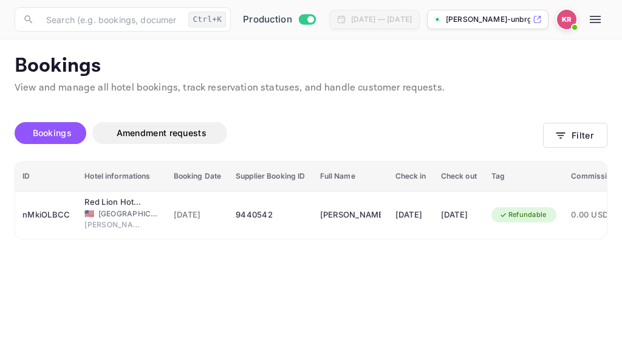 This screenshot has width=622, height=364. Describe the element at coordinates (270, 215) in the screenshot. I see `div: 9440542` at that location.